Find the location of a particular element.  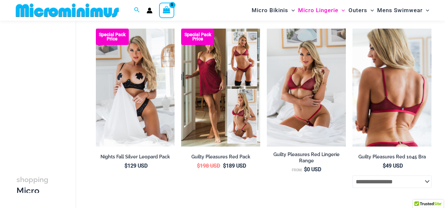

a: Nights Fall Silver Leopard 1036 Bra 6046 Thong 09v2 Nights Fall Silver Leopard 1036 Bra 6046 Thon... is located at coordinates (135, 88).